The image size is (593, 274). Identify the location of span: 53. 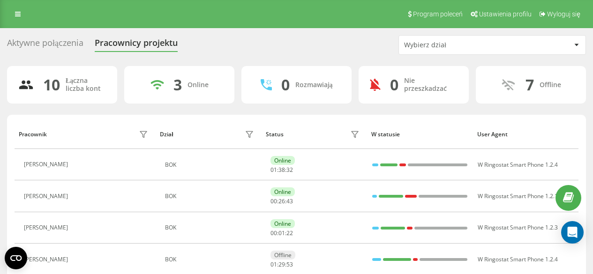
(290, 265).